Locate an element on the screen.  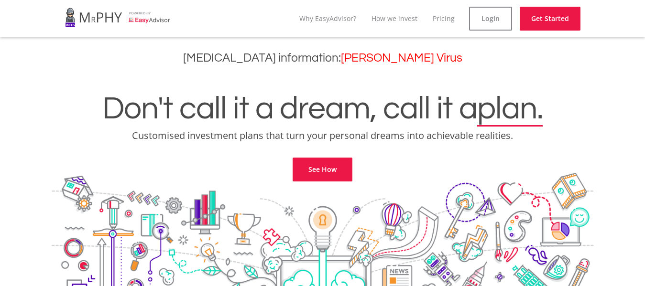
a: Pricing is located at coordinates (444, 18).